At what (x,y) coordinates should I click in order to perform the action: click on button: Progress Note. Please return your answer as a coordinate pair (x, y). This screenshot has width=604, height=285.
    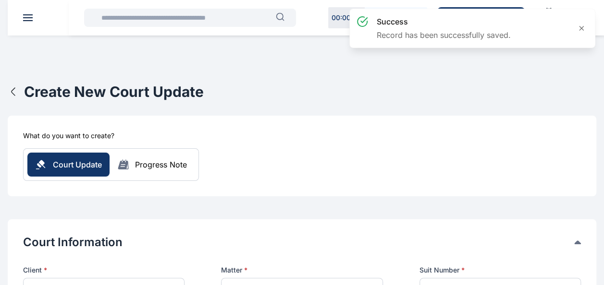
    Looking at the image, I should click on (152, 165).